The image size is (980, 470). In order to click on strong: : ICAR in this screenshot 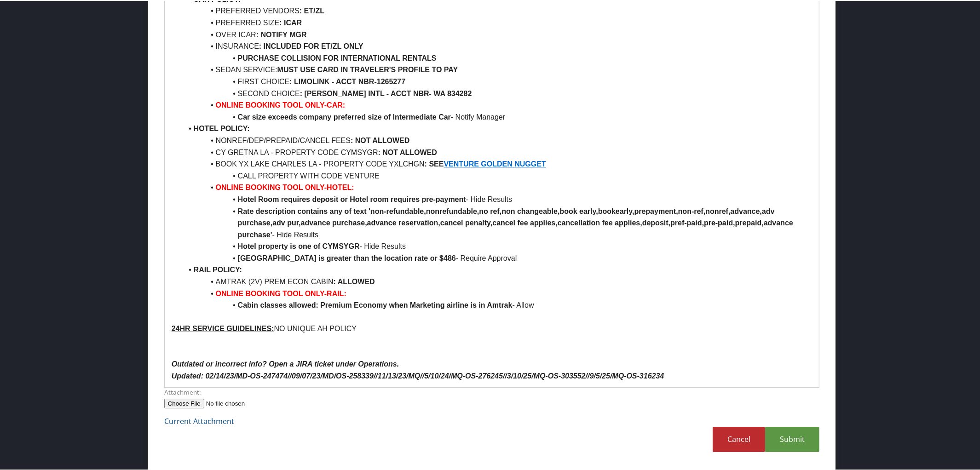, I will do `click(290, 21)`.